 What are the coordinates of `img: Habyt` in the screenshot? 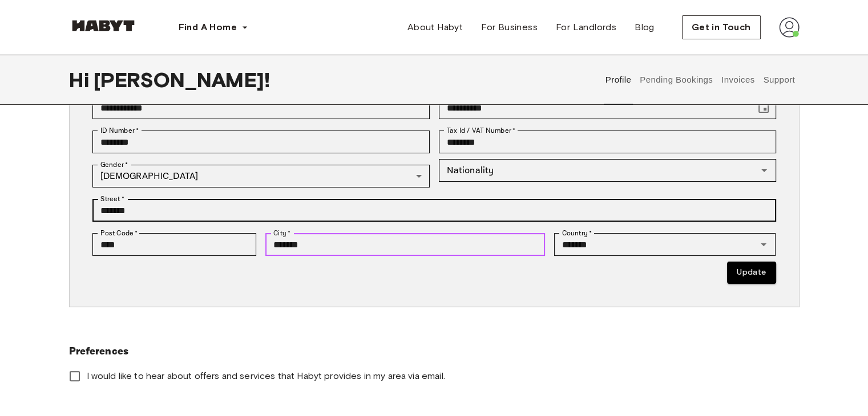 It's located at (103, 25).